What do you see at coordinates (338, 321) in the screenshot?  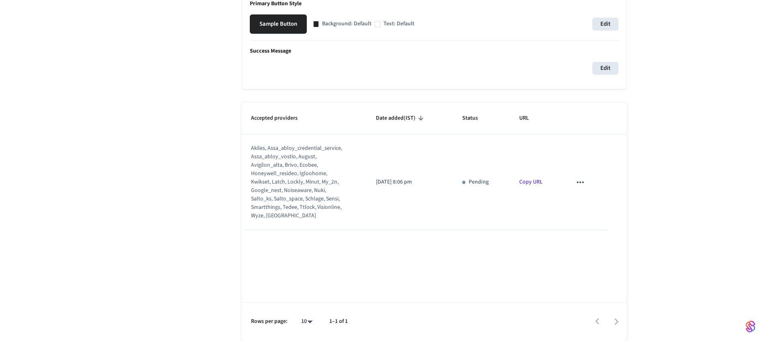 I see `p: 1–1 of 1` at bounding box center [338, 321].